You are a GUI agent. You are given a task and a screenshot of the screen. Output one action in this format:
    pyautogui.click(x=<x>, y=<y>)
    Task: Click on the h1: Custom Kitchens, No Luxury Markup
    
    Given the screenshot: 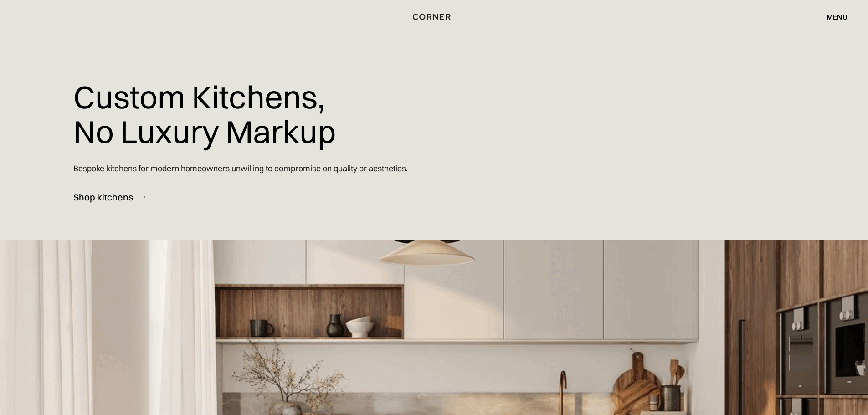 What is the action you would take?
    pyautogui.click(x=204, y=114)
    